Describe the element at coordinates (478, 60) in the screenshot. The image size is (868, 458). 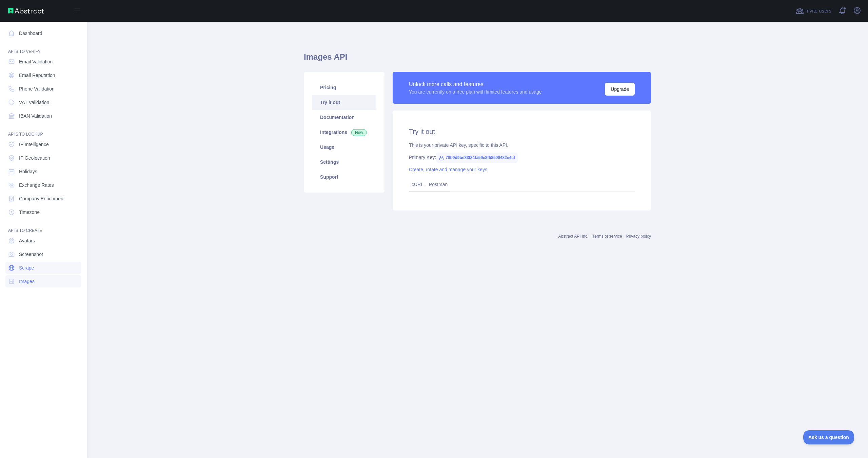
I see `h1: Images API` at that location.